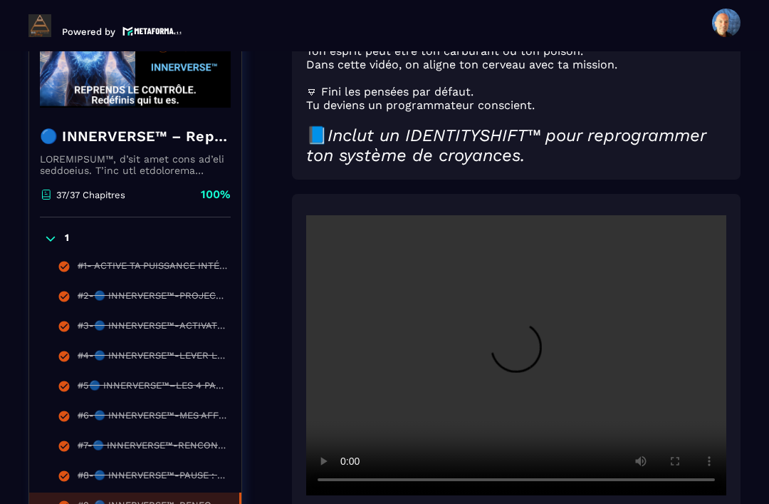 The width and height of the screenshot is (769, 504). Describe the element at coordinates (67, 239) in the screenshot. I see `p: 1` at that location.